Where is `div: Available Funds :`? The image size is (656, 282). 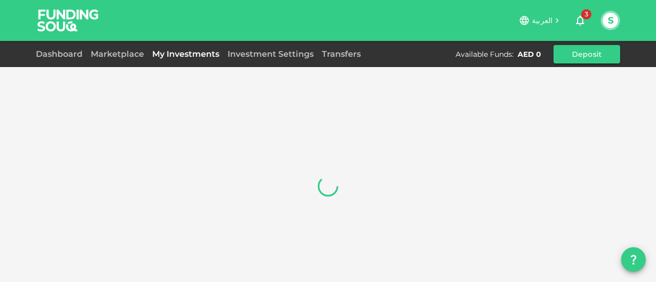 div: Available Funds : is located at coordinates (484, 54).